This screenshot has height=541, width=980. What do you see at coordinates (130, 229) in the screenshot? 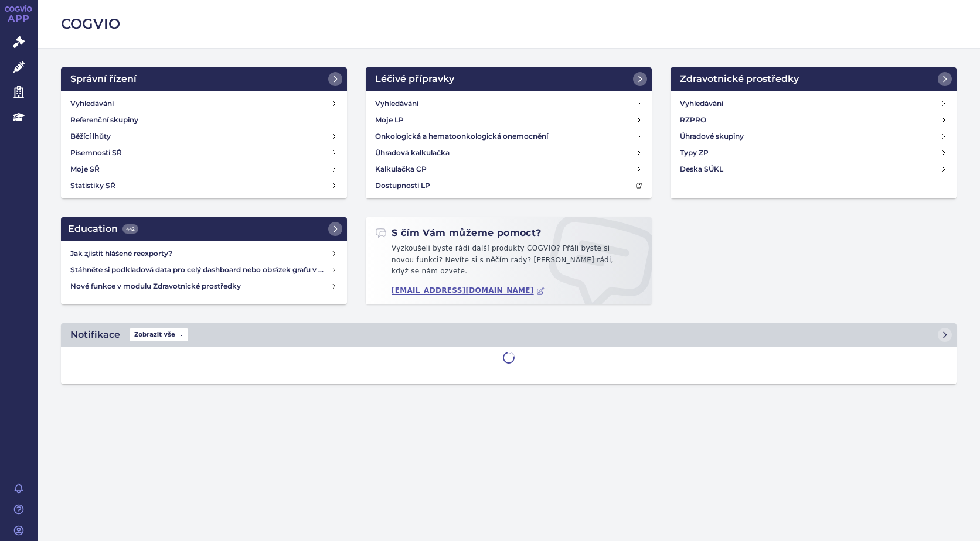
I see `span: 442` at bounding box center [130, 229].